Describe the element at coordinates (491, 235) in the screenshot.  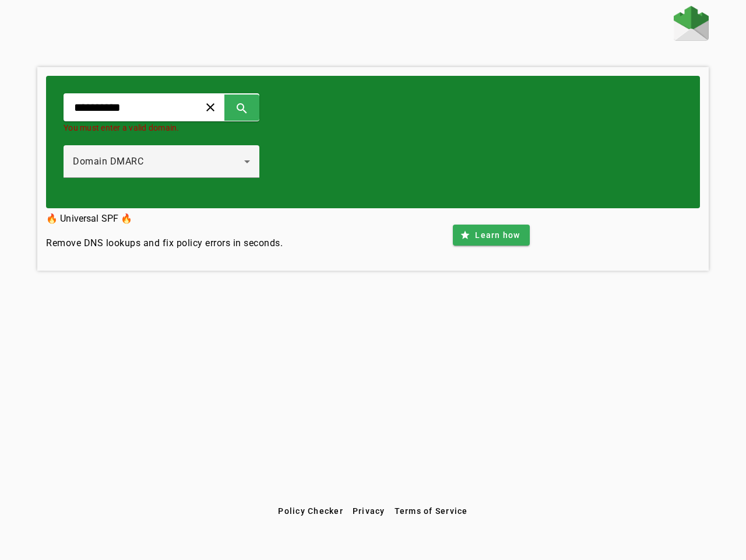
I see `button: Learn how` at that location.